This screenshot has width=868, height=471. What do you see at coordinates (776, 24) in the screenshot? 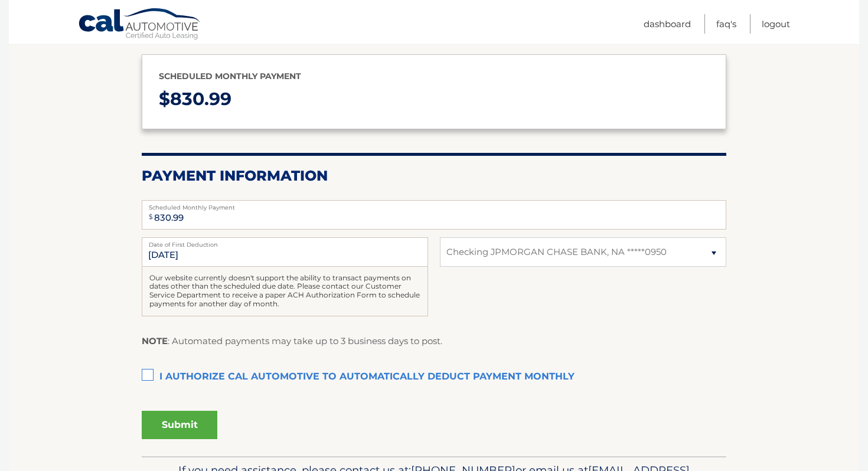
I see `a: Logout` at bounding box center [776, 24].